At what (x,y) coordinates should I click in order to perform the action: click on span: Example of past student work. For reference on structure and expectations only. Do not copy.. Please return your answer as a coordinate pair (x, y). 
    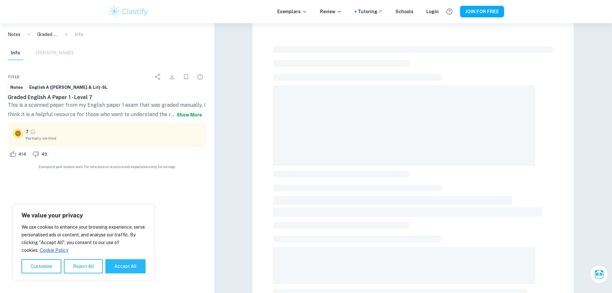
    Looking at the image, I should click on (107, 166).